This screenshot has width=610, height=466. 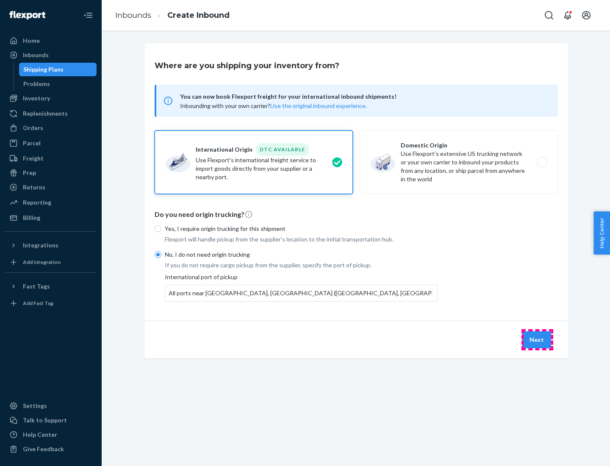 What do you see at coordinates (319, 106) in the screenshot?
I see `button: Use the original inbound experience.` at bounding box center [319, 106].